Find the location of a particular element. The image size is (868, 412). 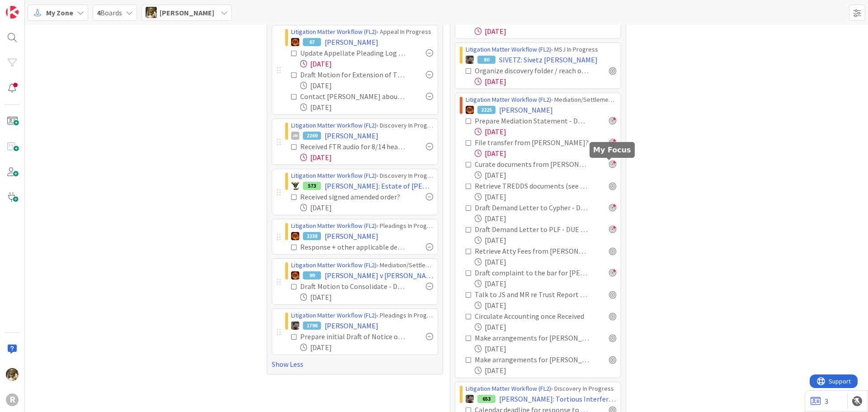

div: 1796 is located at coordinates (312, 325).